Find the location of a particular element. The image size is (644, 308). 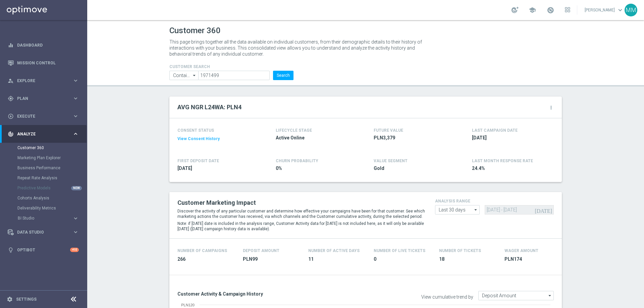

h2: AVG NGR L24WA: PLN4 is located at coordinates (209, 107).